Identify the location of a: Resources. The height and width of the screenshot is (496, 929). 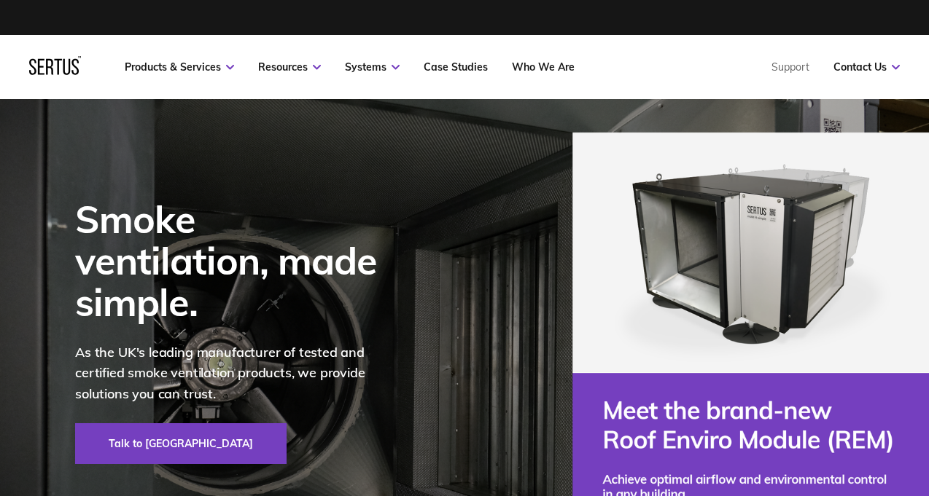
(289, 67).